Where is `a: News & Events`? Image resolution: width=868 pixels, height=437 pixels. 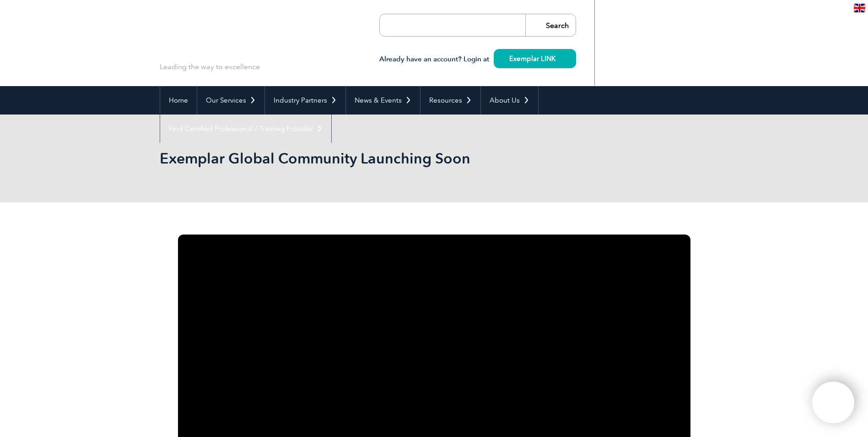 a: News & Events is located at coordinates (383, 100).